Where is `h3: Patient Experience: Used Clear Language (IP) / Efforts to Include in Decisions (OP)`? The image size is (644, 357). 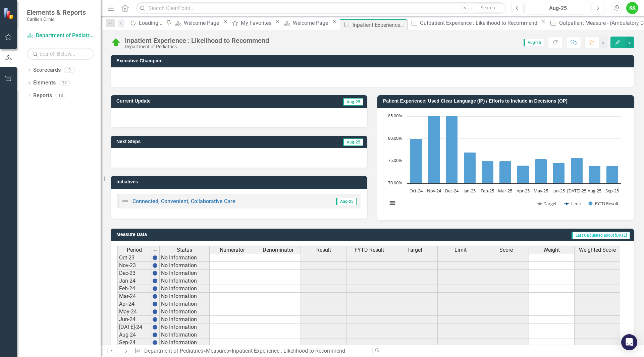 h3: Patient Experience: Used Clear Language (IP) / Efforts to Include in Decisions (OP) is located at coordinates (507, 101).